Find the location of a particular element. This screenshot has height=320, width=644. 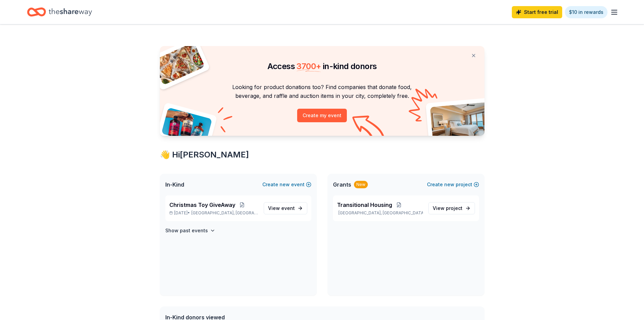

span: event is located at coordinates (288, 208).